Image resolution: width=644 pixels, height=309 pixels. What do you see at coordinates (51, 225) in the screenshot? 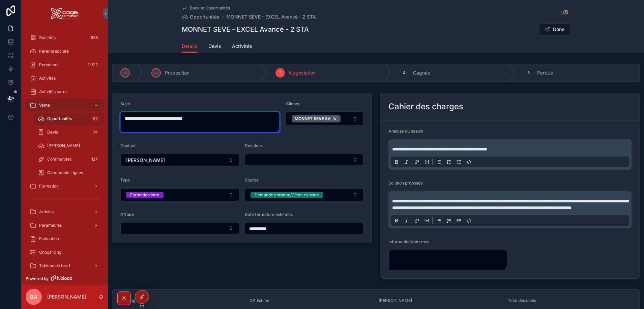
I see `span: Paramètres` at bounding box center [51, 225].